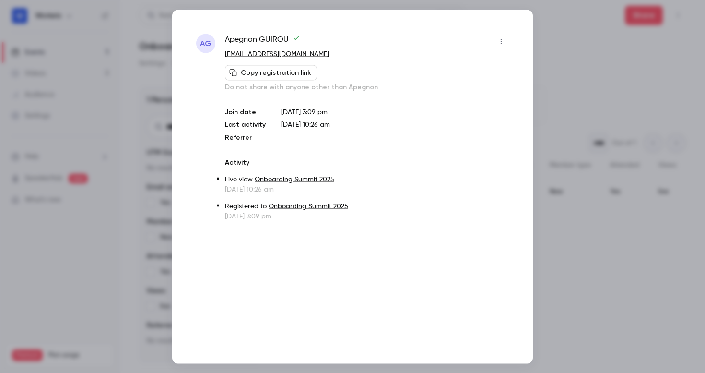 The height and width of the screenshot is (373, 705). I want to click on span: AG, so click(206, 43).